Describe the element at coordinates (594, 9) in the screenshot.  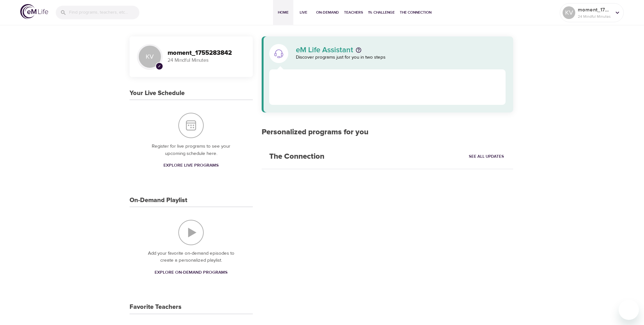
I see `p: moment_1755283842` at that location.